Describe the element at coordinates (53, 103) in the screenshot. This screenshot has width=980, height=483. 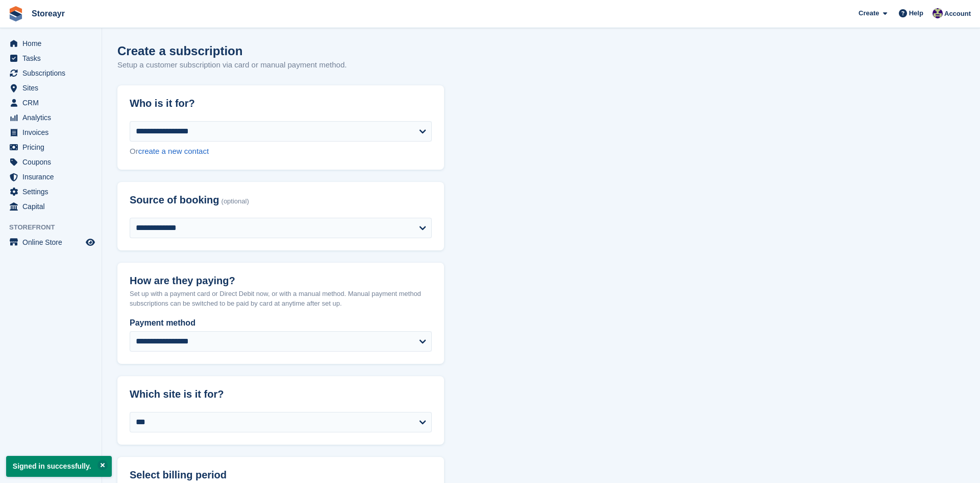
I see `span: CRM` at that location.